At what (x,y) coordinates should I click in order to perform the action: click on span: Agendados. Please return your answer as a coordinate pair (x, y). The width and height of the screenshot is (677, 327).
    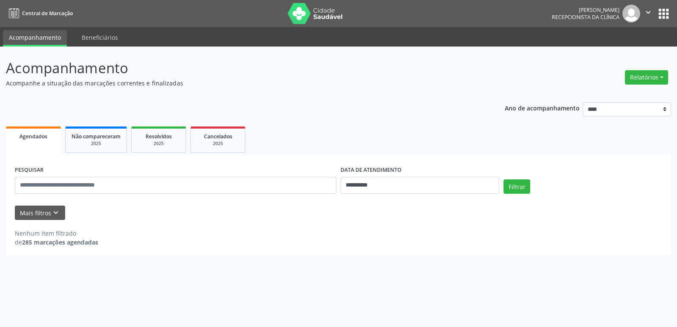
    Looking at the image, I should click on (33, 136).